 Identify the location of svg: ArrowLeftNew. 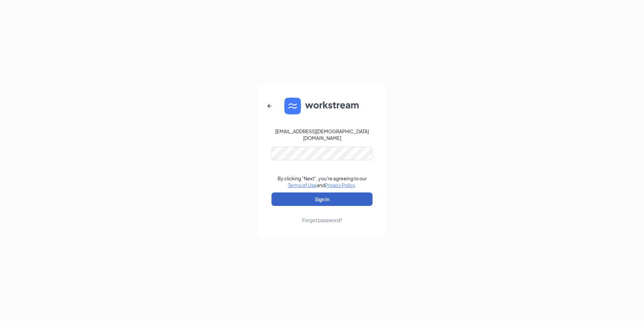
(269, 106).